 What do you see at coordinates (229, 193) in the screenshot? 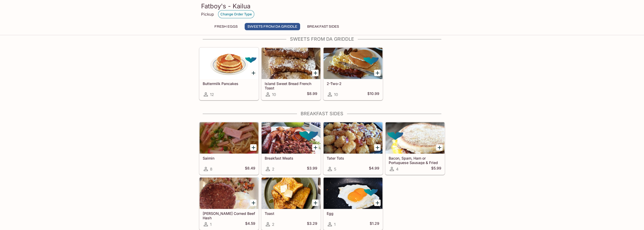
I see `div: John Papa's Corned Beef Hash` at bounding box center [229, 193].